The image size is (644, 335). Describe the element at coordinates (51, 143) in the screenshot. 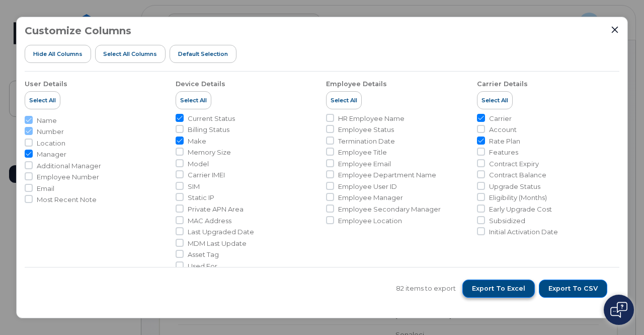

I see `span: Location` at that location.